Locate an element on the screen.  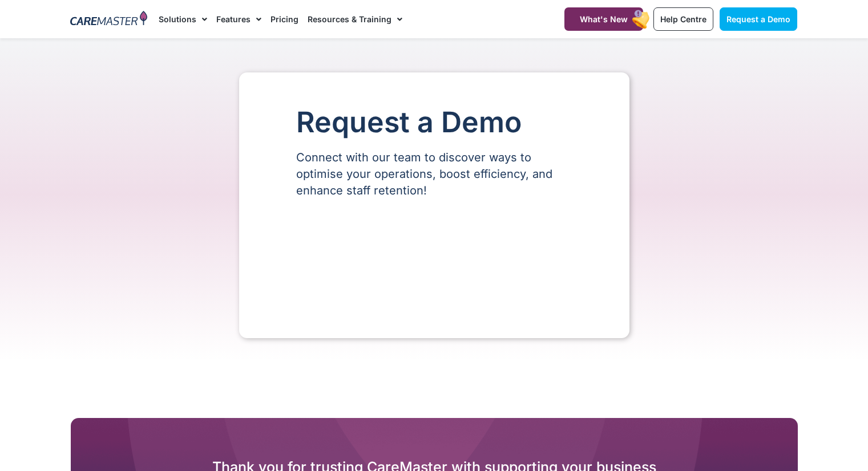
a: What's New is located at coordinates (604, 19).